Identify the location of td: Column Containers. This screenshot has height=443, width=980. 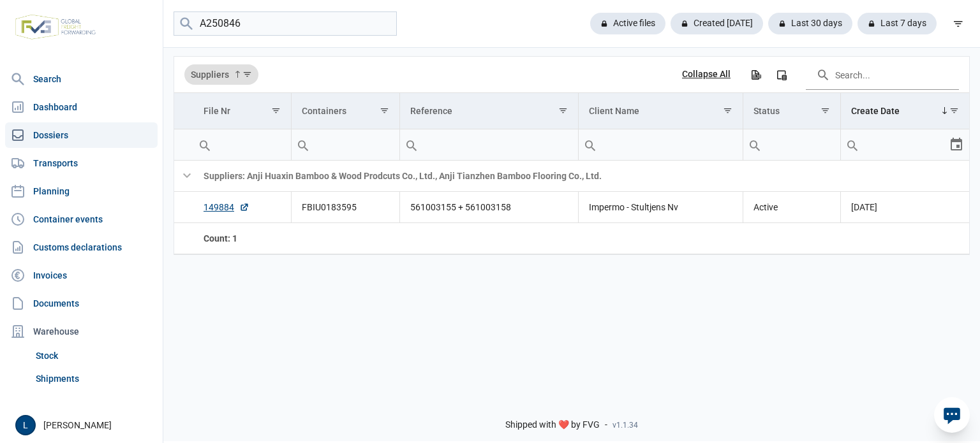
(345, 111).